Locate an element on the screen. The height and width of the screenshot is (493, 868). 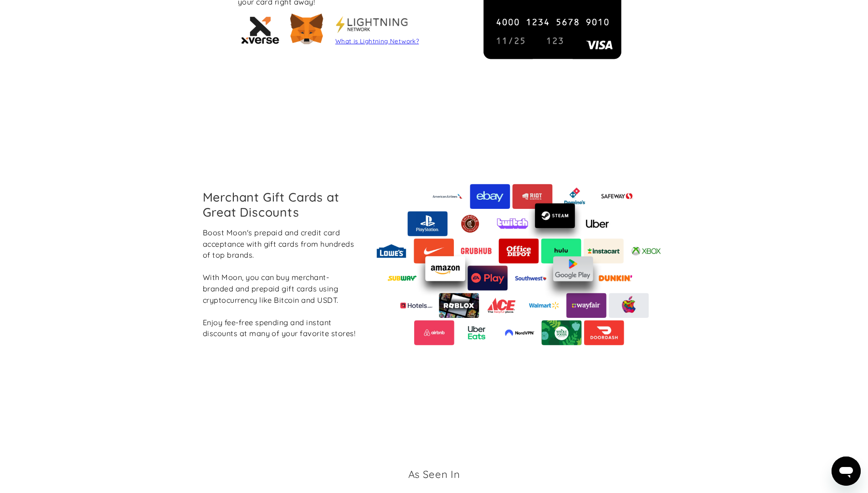
h3: As Seen In is located at coordinates (434, 474).